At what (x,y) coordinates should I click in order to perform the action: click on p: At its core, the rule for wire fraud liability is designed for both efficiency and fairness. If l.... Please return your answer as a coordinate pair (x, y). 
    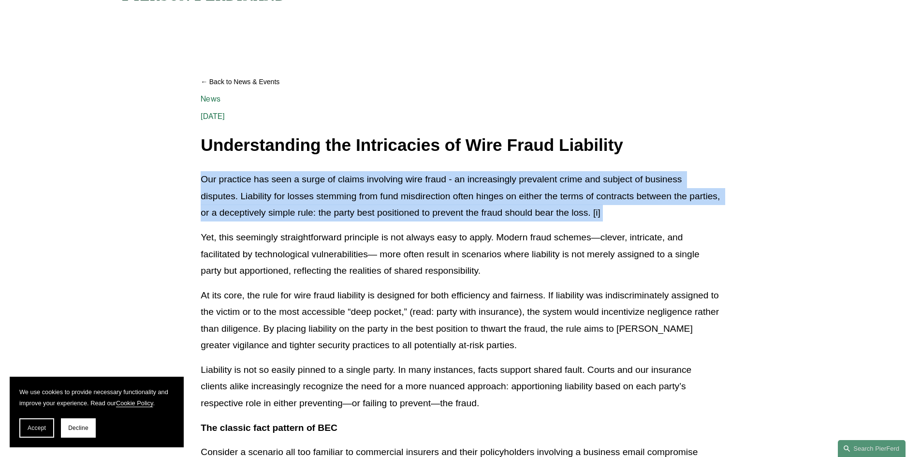
    Looking at the image, I should click on (460, 321).